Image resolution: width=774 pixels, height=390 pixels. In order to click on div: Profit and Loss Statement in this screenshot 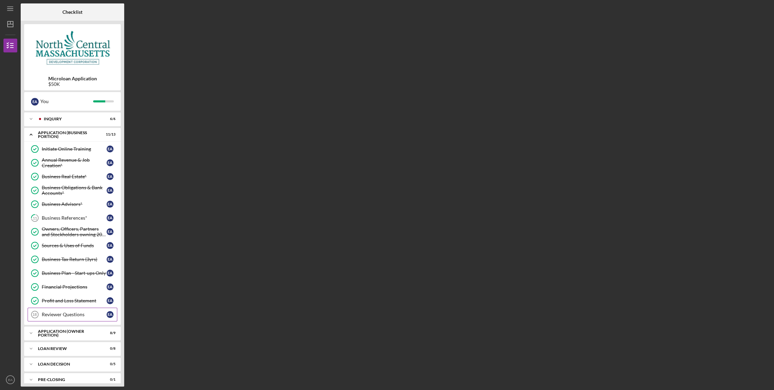, I will do `click(74, 301)`.